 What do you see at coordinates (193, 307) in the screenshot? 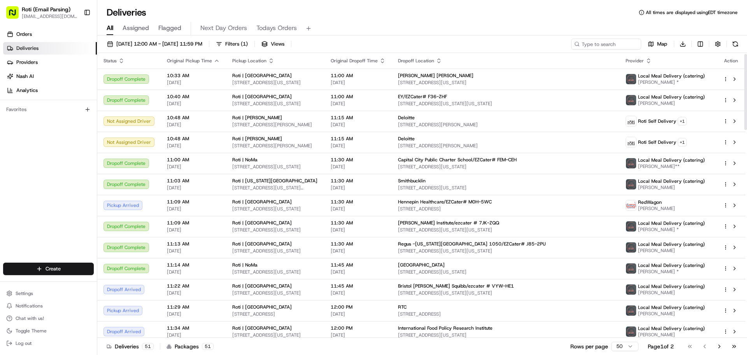
I see `span: 11:29 AM` at bounding box center [193, 307].